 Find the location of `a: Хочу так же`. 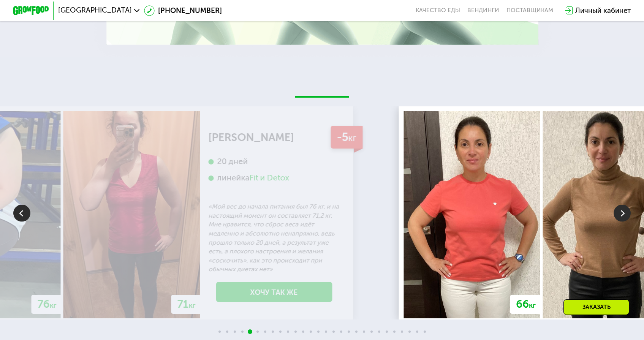

a: Хочу так же is located at coordinates (274, 292).